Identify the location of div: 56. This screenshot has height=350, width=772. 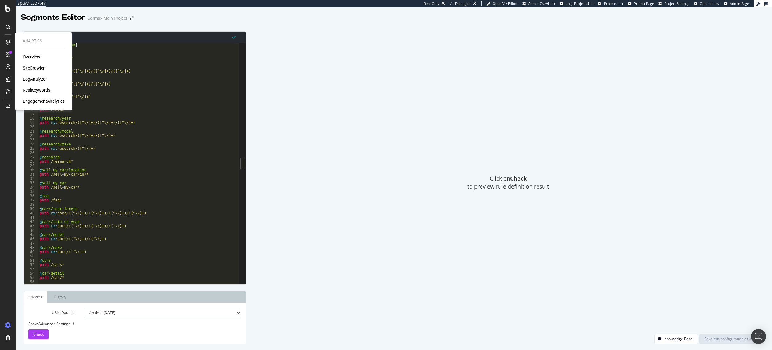
(31, 282).